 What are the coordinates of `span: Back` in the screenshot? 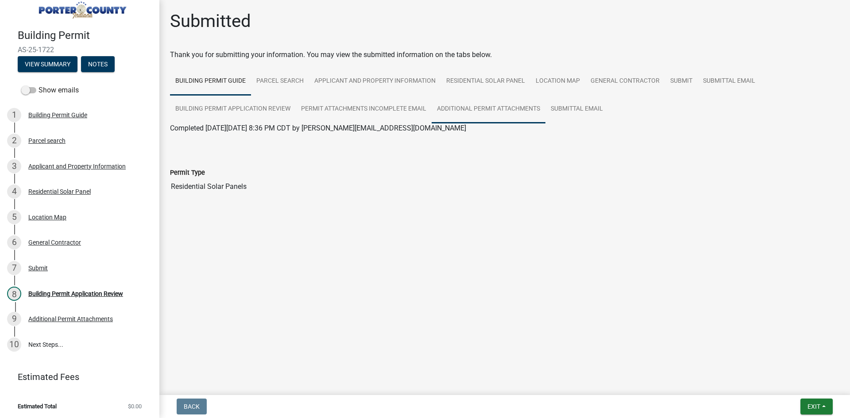 It's located at (192, 407).